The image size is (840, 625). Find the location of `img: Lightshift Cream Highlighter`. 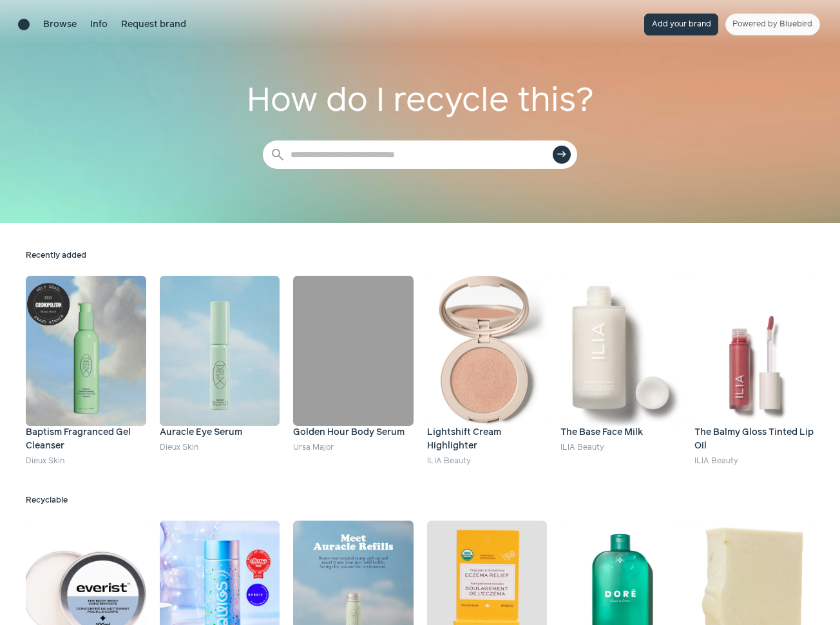

img: Lightshift Cream Highlighter is located at coordinates (487, 351).